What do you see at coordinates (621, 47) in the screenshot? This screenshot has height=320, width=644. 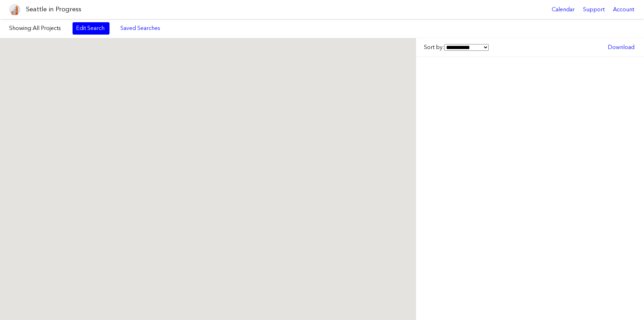 I see `a: Download` at bounding box center [621, 47].